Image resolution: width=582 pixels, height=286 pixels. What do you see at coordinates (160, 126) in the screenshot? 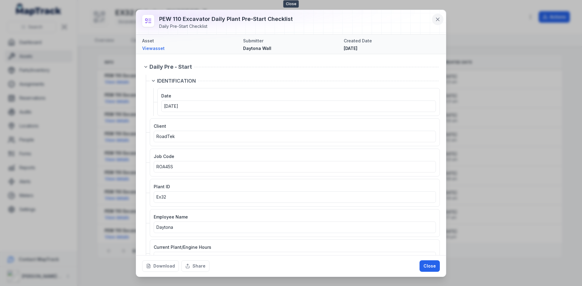
I see `span: Client` at bounding box center [160, 126].